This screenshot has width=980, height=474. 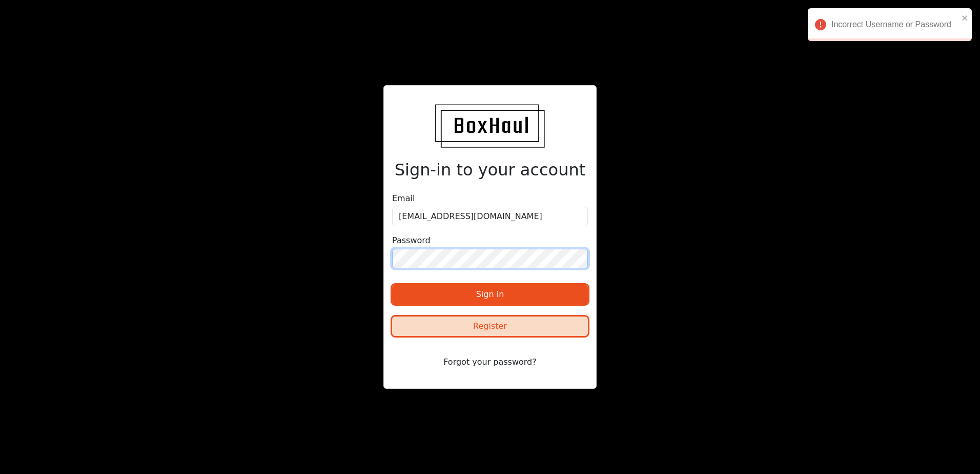 What do you see at coordinates (490, 362) in the screenshot?
I see `button: Forgot your password?` at bounding box center [490, 362].